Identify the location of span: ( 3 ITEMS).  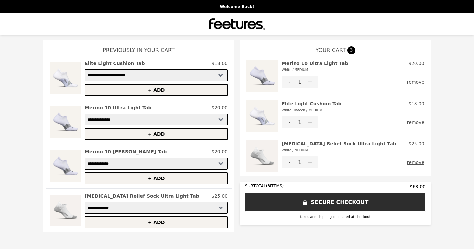
(274, 186).